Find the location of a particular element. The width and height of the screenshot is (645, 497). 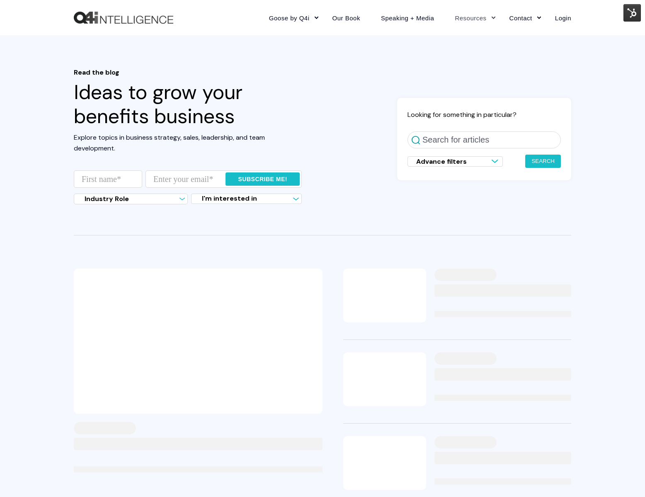

img: HubSpot Tools Menu Toggle is located at coordinates (632, 13).